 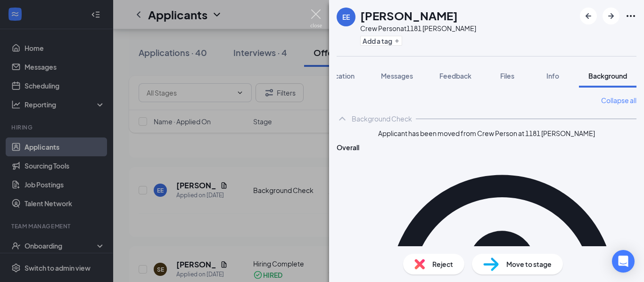 I want to click on span: Application, so click(x=337, y=76).